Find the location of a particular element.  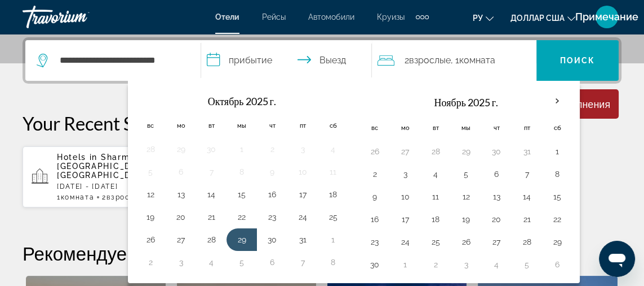

input: Поиск отеля is located at coordinates (121, 60).